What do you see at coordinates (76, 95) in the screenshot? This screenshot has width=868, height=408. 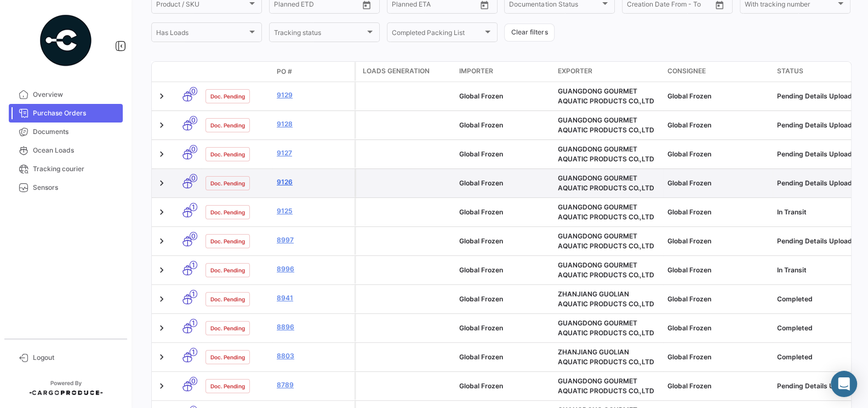 I see `span: Overview` at bounding box center [76, 95].